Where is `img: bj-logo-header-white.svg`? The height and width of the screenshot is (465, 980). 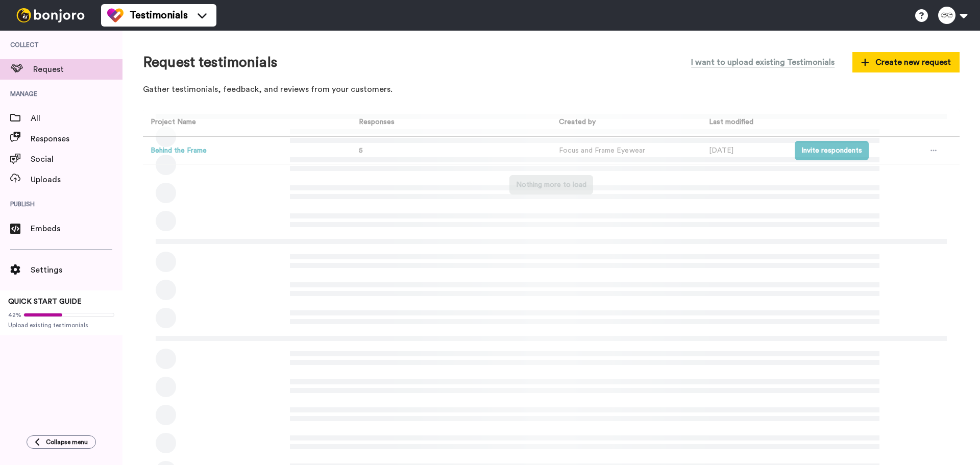
img: bj-logo-header-white.svg is located at coordinates (51, 16).